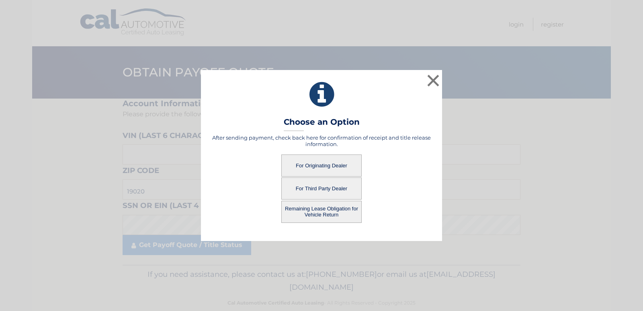  Describe the element at coordinates (322, 212) in the screenshot. I see `button: Remaining Lease Obligation for Vehicle Return` at that location.